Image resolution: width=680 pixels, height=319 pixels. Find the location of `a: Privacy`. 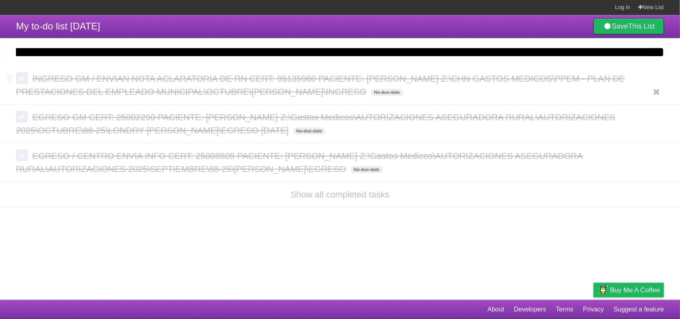

a: Privacy is located at coordinates (593, 309).